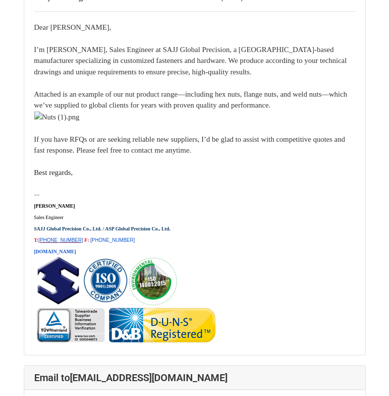 The image size is (389, 396). Describe the element at coordinates (102, 228) in the screenshot. I see `font: SAJJ Global Precision Co., Ltd. / ASP Global Precision Co., Ltd.` at that location.